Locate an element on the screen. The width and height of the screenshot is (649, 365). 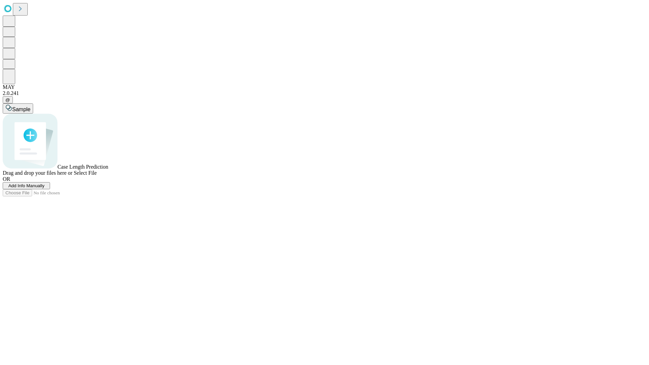
button: Sample is located at coordinates (18, 108).